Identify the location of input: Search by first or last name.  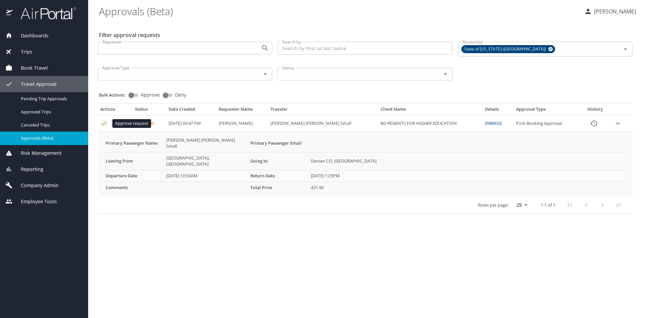
(365, 48).